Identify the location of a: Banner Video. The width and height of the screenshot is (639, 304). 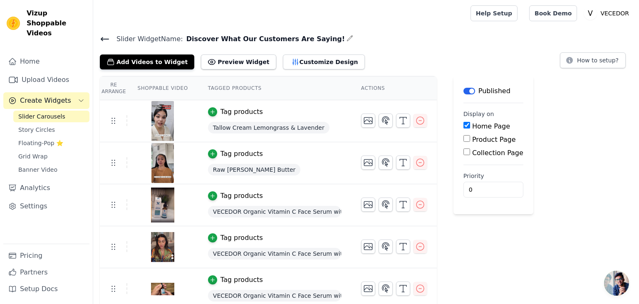
(51, 170).